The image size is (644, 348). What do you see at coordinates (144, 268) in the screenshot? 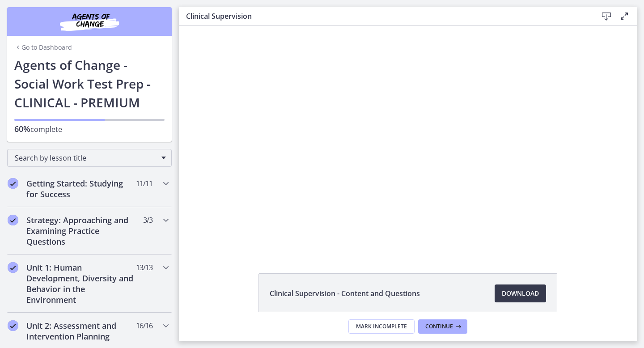
I see `span: 13 / 13` at bounding box center [144, 268].